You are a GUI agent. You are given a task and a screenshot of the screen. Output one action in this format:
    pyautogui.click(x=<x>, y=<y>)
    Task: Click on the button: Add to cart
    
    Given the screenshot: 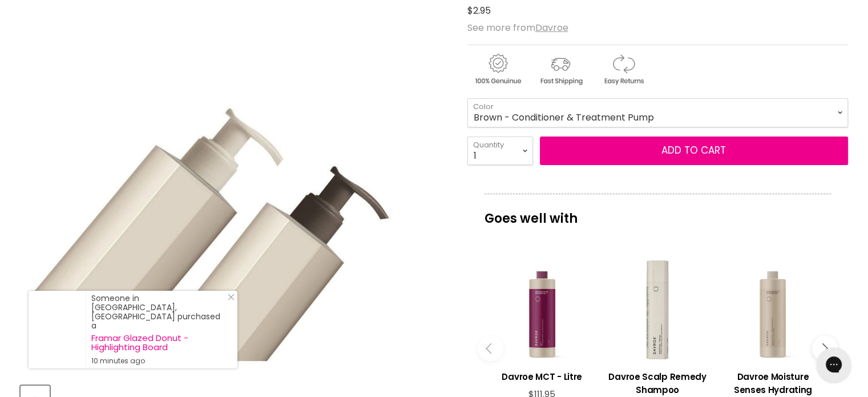 What is the action you would take?
    pyautogui.click(x=694, y=151)
    